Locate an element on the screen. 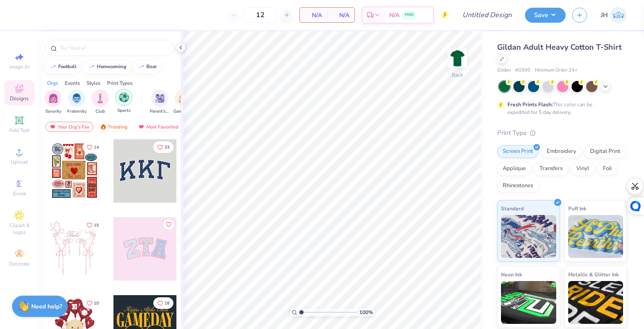 The image size is (644, 329). span: Decorate is located at coordinates (19, 264).